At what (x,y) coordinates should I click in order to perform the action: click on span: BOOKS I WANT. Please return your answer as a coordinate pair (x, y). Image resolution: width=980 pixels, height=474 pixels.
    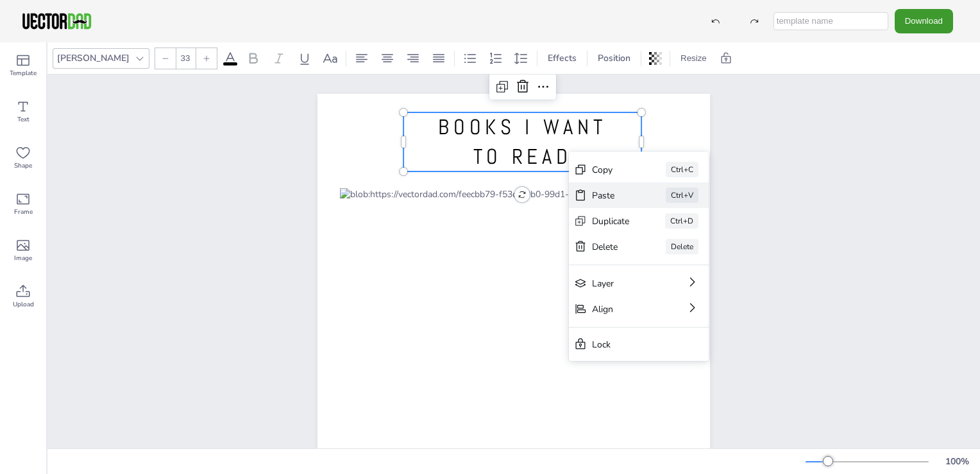
    Looking at the image, I should click on (522, 127).